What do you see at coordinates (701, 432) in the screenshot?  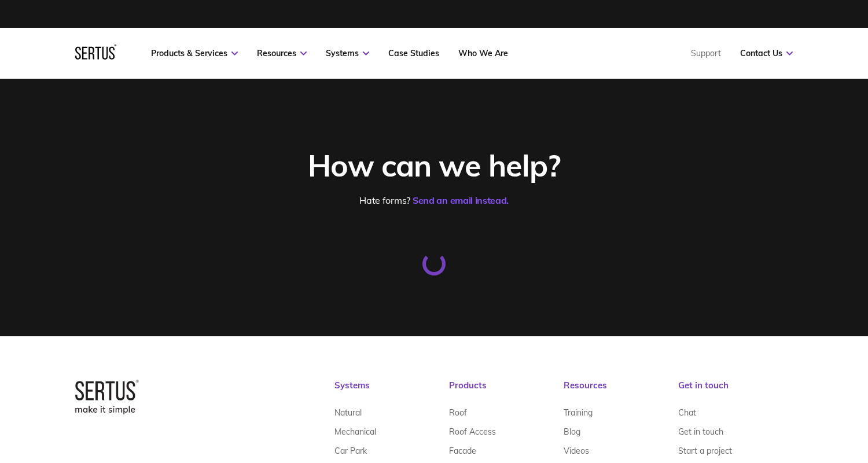 I see `a: Get in touch` at bounding box center [701, 432].